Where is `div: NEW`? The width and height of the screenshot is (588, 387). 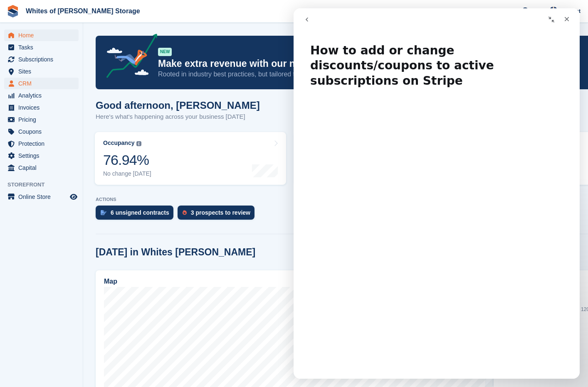 div: NEW is located at coordinates (164, 52).